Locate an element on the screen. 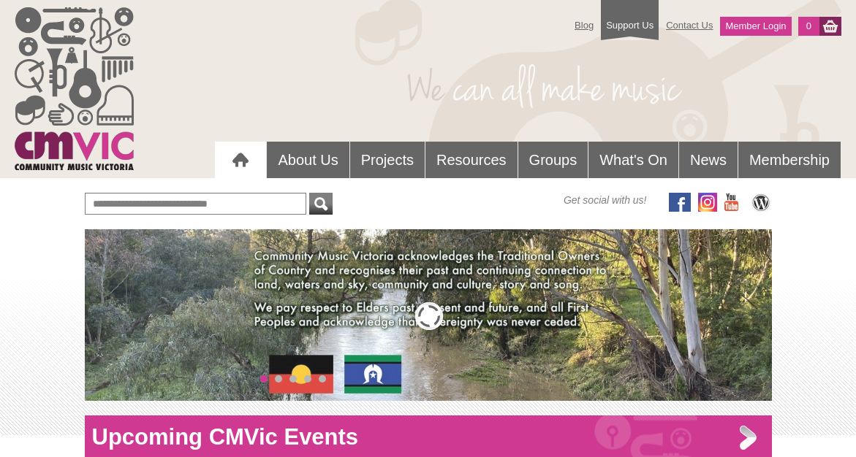  span: Get social with us! is located at coordinates (605, 200).